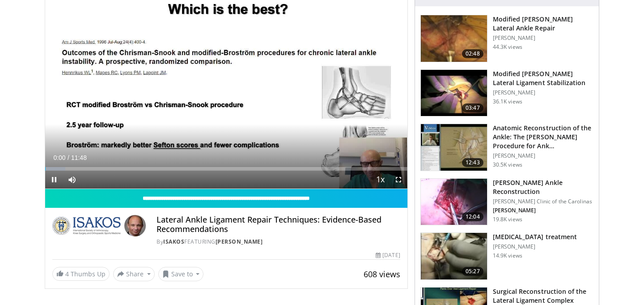 Image resolution: width=644 pixels, height=305 pixels. What do you see at coordinates (86, 226) in the screenshot?
I see `img: ISAKOS` at bounding box center [86, 226].